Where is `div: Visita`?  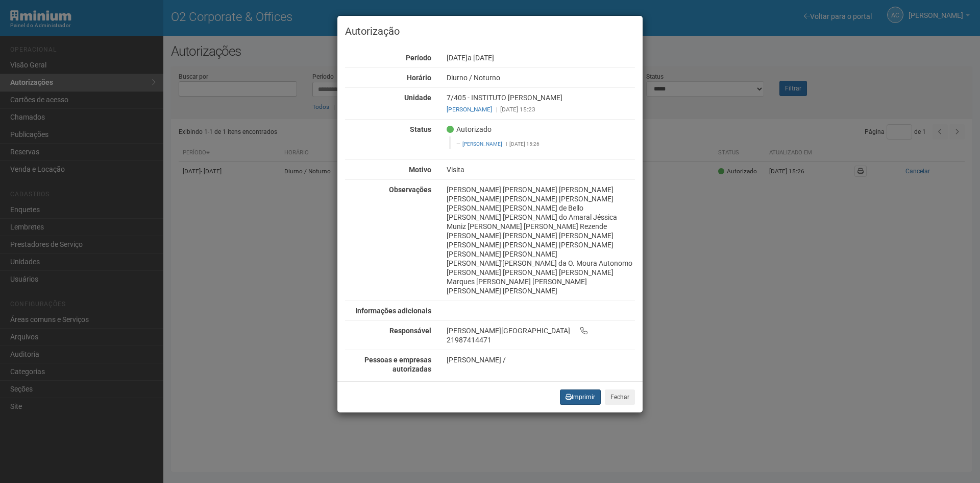 div: Visita is located at coordinates (541, 170).